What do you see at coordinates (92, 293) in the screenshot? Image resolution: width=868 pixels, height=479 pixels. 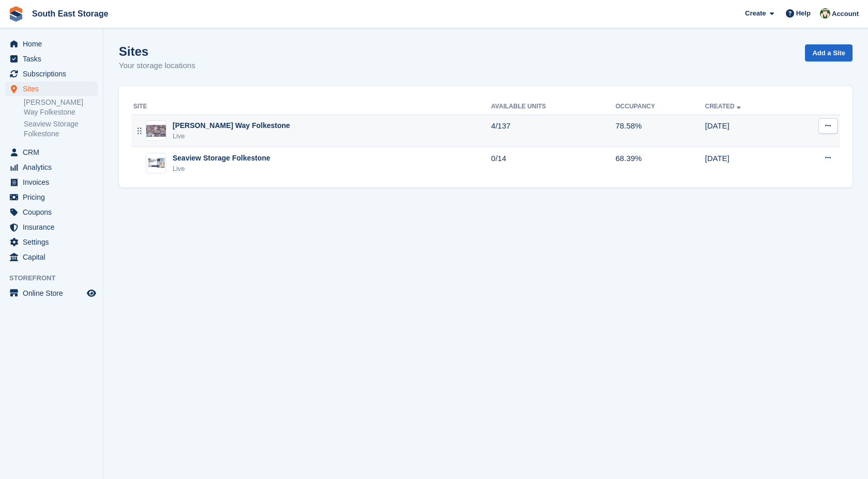 I see `a: Preview store` at bounding box center [92, 293].